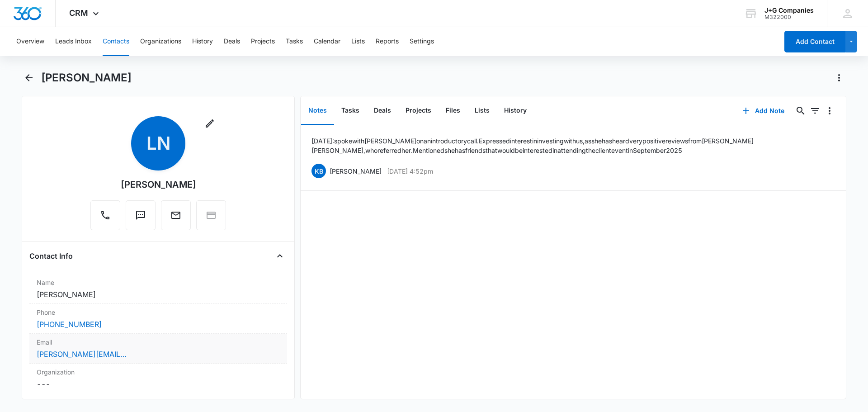 The height and width of the screenshot is (412, 868). I want to click on button: Calendar, so click(327, 42).